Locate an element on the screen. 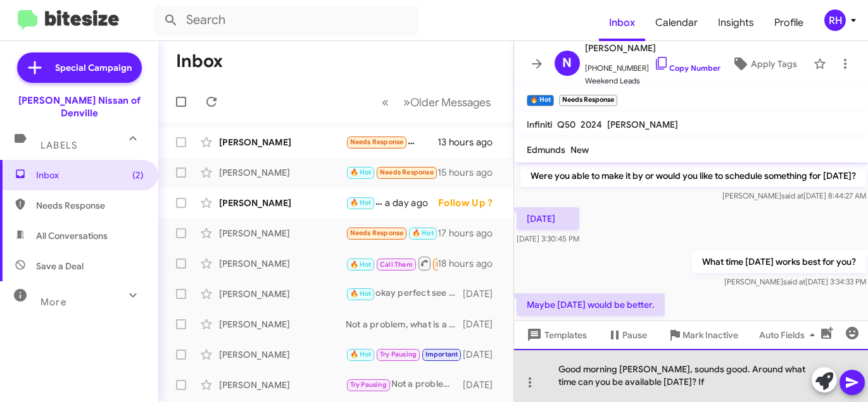 This screenshot has width=868, height=402. div: 15 hours ago is located at coordinates (471, 172).